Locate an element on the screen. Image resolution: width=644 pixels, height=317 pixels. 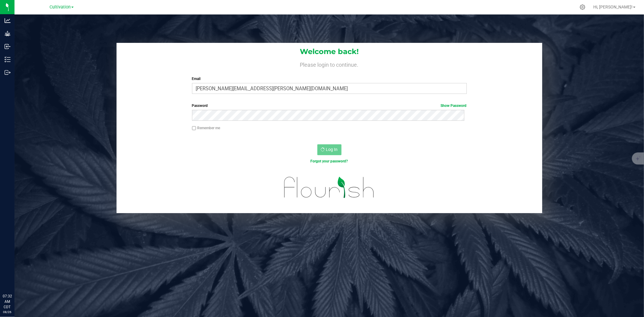
span: Log In is located at coordinates (332, 149).